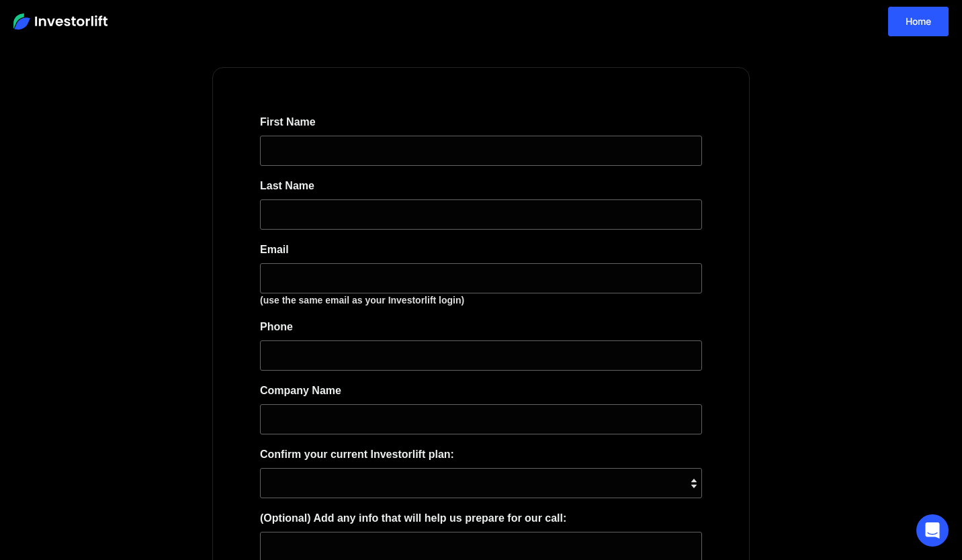 The width and height of the screenshot is (962, 560). I want to click on span: Email, so click(274, 250).